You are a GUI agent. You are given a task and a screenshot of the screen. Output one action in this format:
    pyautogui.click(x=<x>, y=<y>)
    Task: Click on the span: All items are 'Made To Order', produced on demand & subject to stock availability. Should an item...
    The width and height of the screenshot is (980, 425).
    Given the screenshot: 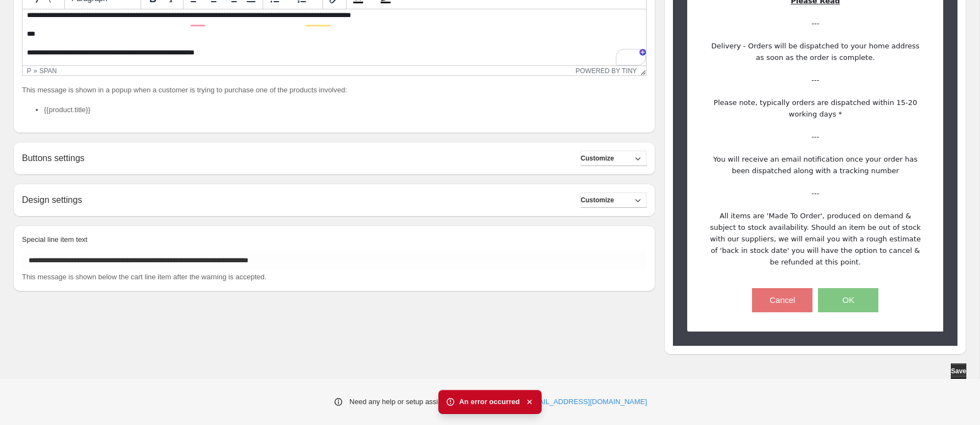 What is the action you would take?
    pyautogui.click(x=817, y=238)
    